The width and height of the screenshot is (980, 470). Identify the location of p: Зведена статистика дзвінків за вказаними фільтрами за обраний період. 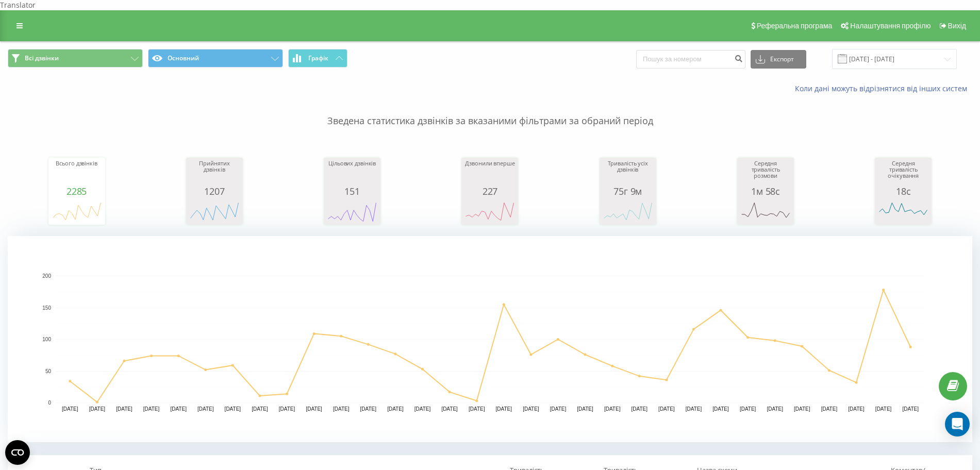
(490, 110).